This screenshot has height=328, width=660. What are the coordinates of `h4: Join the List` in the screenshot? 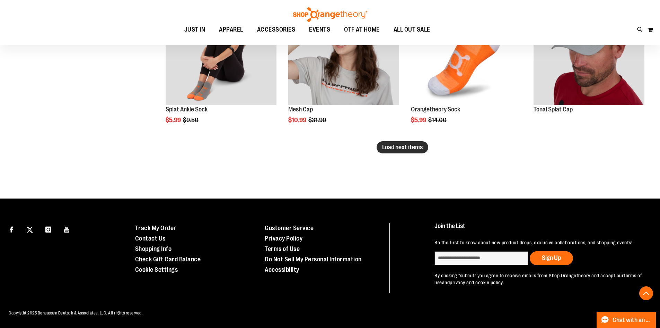 It's located at (539, 229).